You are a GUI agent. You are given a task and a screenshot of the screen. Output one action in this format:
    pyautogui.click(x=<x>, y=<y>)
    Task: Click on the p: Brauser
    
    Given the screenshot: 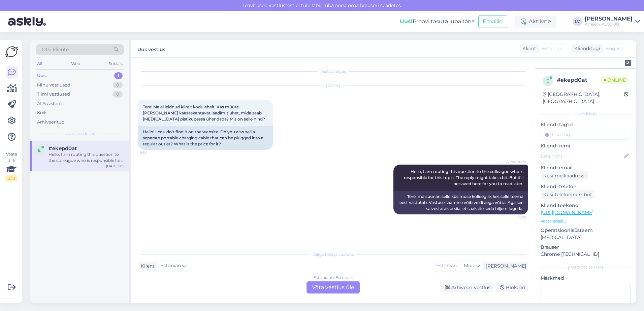 What is the action you would take?
    pyautogui.click(x=585, y=247)
    